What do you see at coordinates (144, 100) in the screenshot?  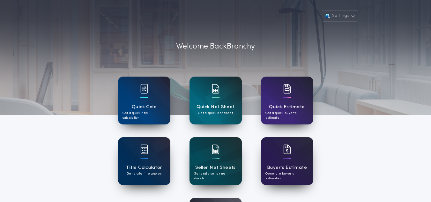 I see `a: card iconQuick CalcGet a quick title calculation` at bounding box center [144, 100].